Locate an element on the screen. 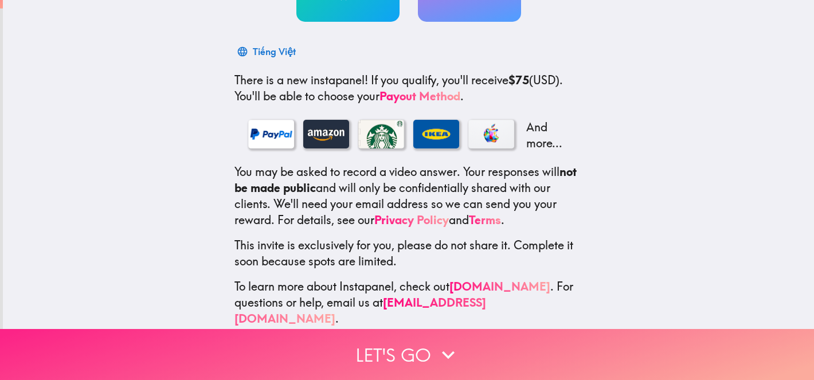 The height and width of the screenshot is (380, 814). p: And more... is located at coordinates (546, 135).